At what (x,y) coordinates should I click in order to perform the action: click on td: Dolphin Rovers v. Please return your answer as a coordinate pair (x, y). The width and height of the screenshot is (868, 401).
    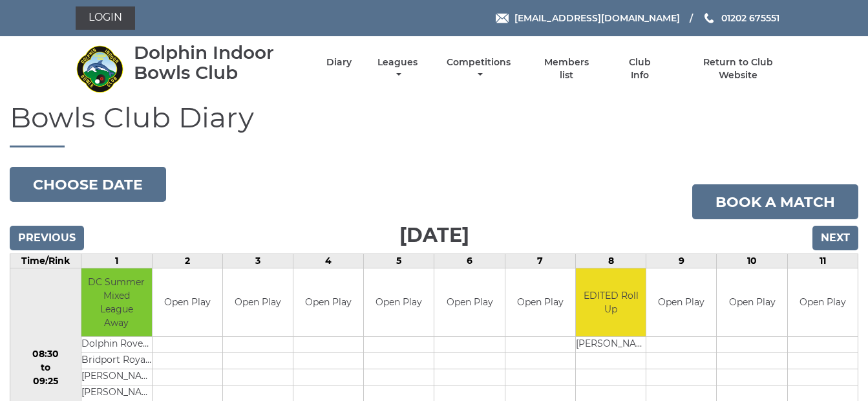
    Looking at the image, I should click on (116, 344).